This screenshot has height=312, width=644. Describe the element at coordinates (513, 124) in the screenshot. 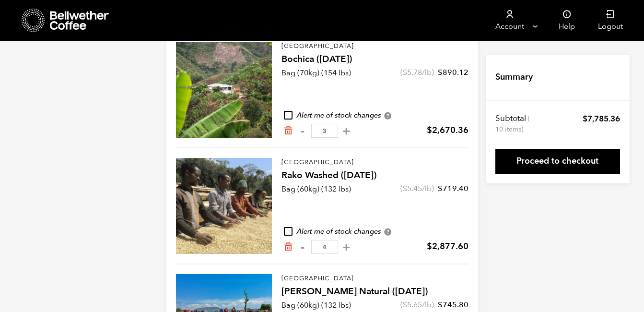

I see `th: Subtotal` at that location.